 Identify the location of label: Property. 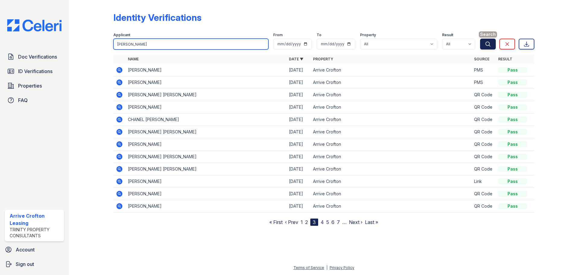
(368, 35).